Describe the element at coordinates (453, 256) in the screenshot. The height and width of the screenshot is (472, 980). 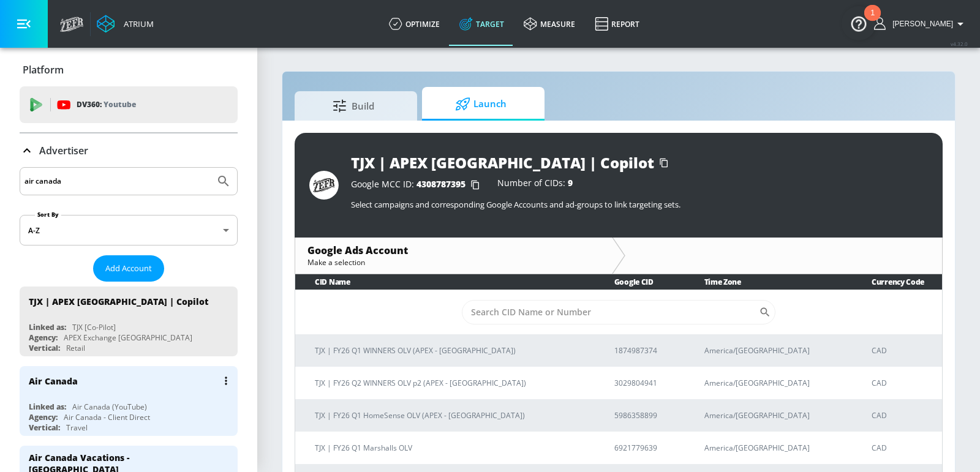
I see `div: Google Ads AccountMake a selection` at that location.